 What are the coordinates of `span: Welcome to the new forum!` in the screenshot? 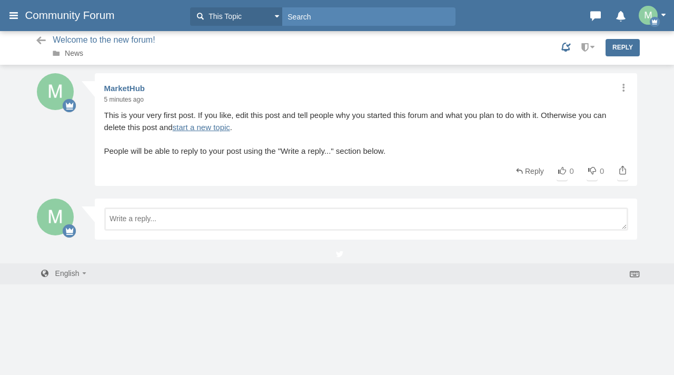 It's located at (104, 39).